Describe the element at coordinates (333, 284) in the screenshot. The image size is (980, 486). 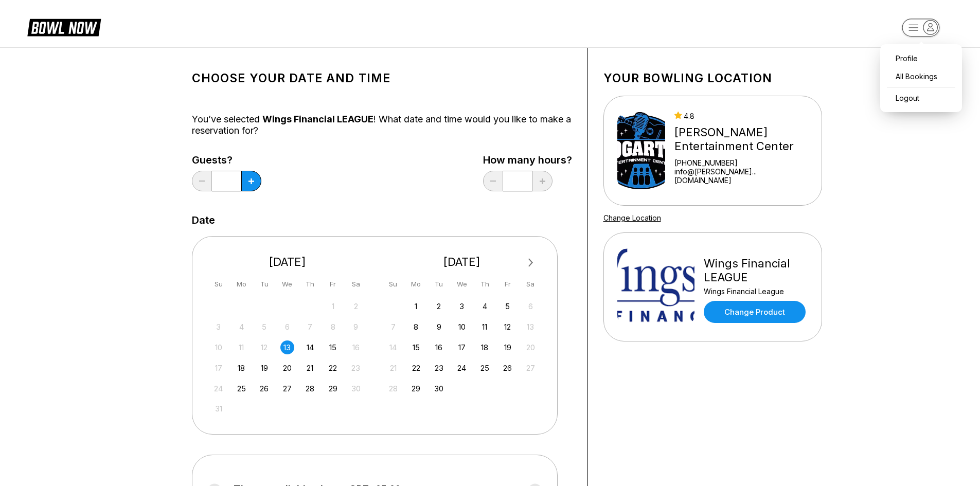
I see `div: Fr` at that location.